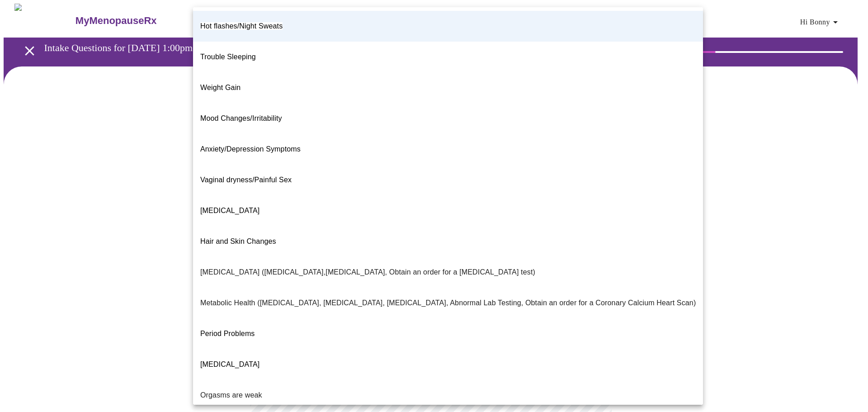 The height and width of the screenshot is (412, 868). I want to click on span: Mood Changes/Irritability, so click(241, 118).